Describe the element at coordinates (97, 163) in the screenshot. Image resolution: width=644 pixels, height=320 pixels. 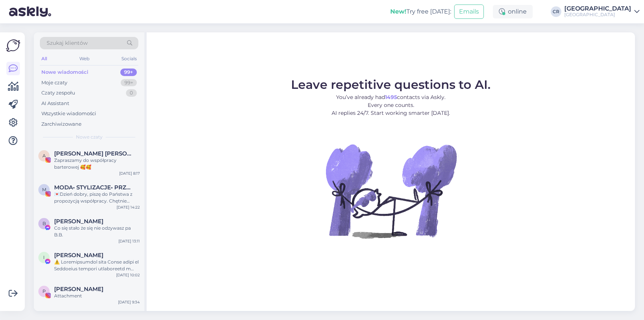
I see `div: Zapraszamy do współpracy barterowej 🥰🥰` at that location.